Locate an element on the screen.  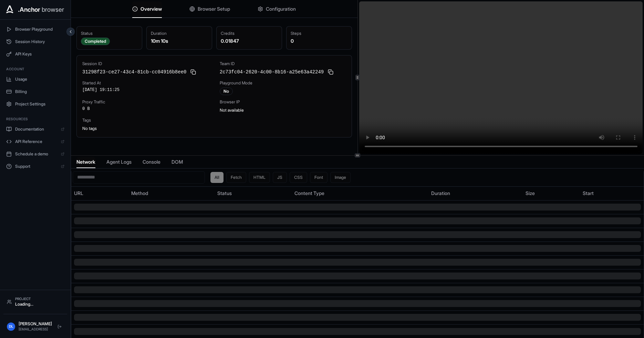
div: Start is located at coordinates (611, 193).